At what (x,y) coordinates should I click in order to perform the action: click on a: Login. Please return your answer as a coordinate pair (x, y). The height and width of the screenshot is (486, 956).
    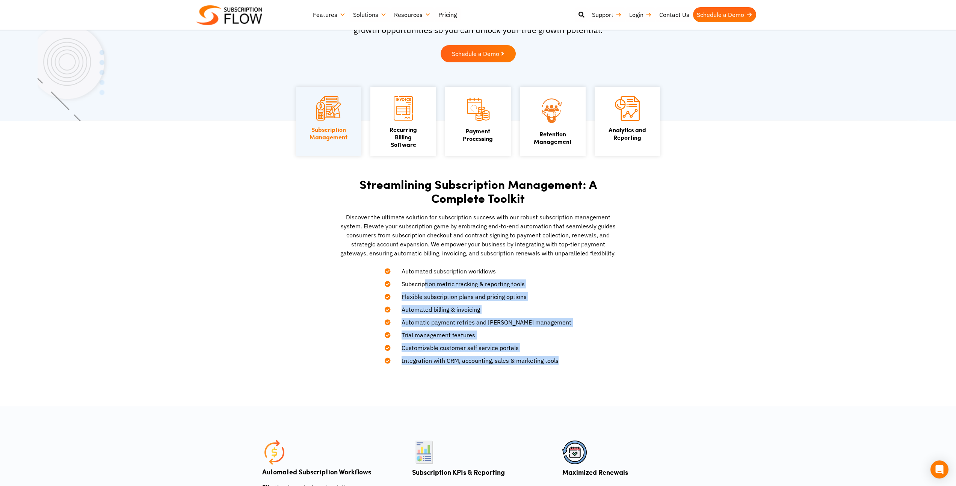
    Looking at the image, I should click on (640, 15).